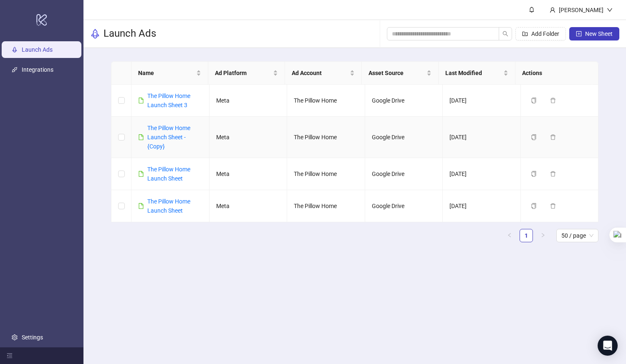  I want to click on button: New Sheet, so click(594, 34).